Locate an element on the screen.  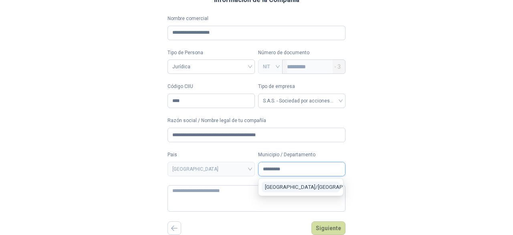
label: Pais is located at coordinates (211, 154).